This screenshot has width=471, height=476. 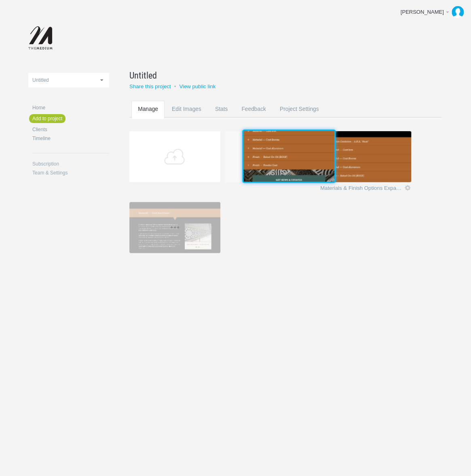 What do you see at coordinates (458, 12) in the screenshot?
I see `img: b09a0dd3583d81e2af5e31b265721212` at bounding box center [458, 12].